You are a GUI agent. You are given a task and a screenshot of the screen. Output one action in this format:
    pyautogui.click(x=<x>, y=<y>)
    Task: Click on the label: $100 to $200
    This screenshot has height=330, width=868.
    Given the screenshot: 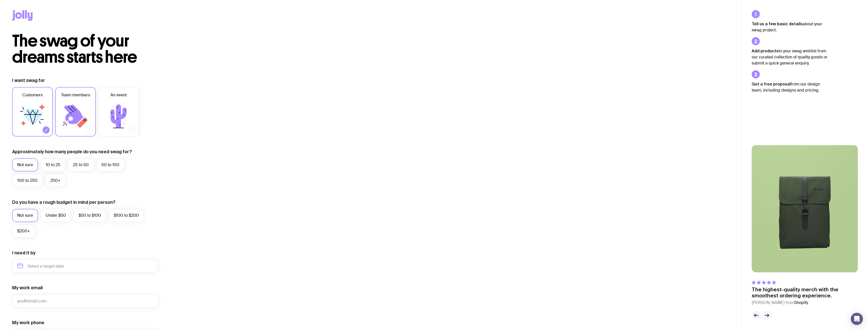 What is the action you would take?
    pyautogui.click(x=126, y=216)
    